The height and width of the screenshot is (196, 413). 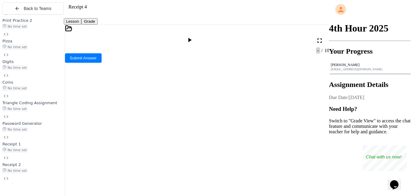 What do you see at coordinates (8, 61) in the screenshot?
I see `span: Digits` at bounding box center [8, 61].